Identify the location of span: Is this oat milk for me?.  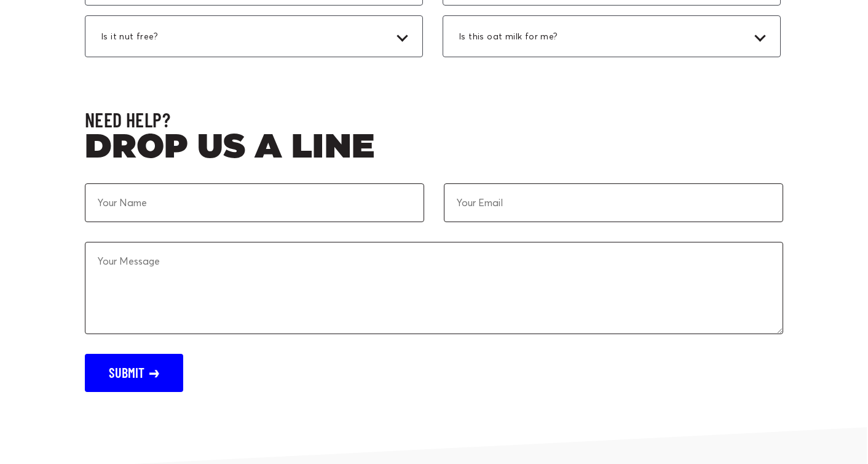
(512, 36).